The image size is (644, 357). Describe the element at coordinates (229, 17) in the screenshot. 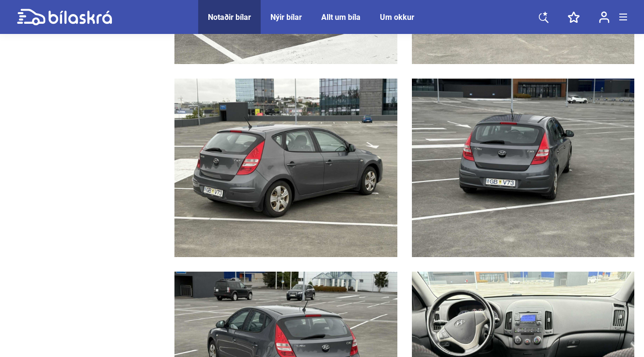

I see `div: Notaðir bílar` at that location.